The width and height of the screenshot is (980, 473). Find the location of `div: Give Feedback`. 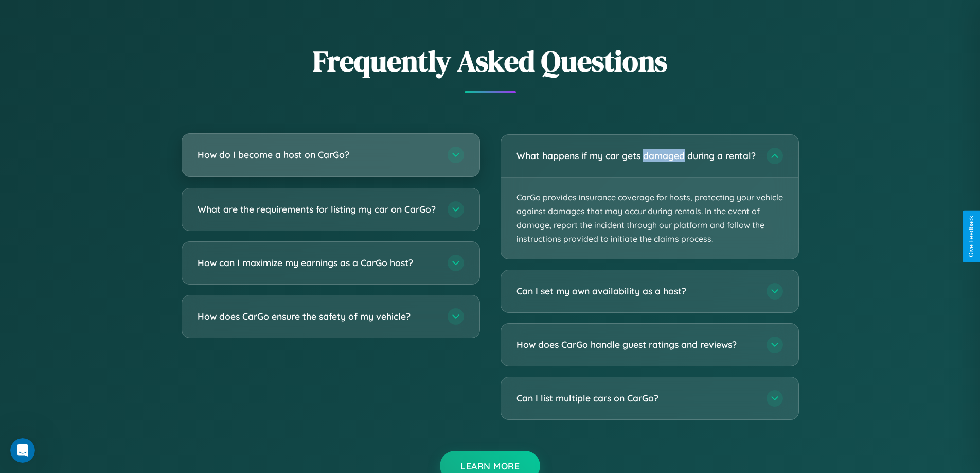

div: Give Feedback is located at coordinates (971, 236).